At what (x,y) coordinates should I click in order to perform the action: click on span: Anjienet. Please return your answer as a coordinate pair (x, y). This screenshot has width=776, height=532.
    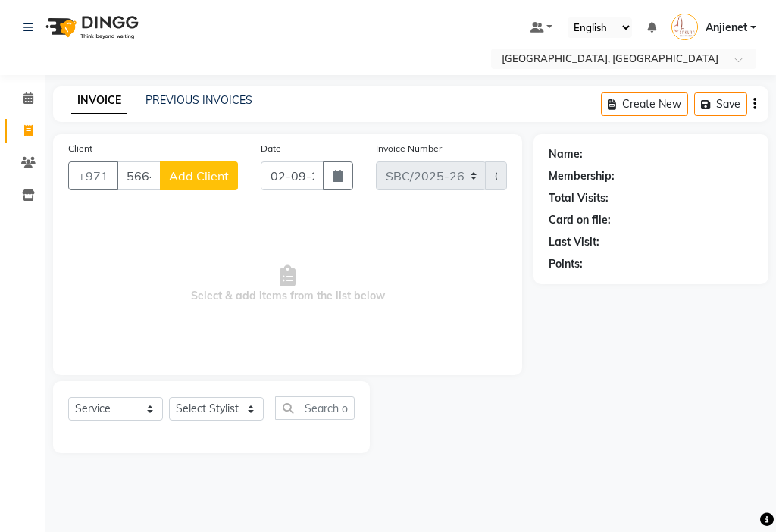
    Looking at the image, I should click on (726, 27).